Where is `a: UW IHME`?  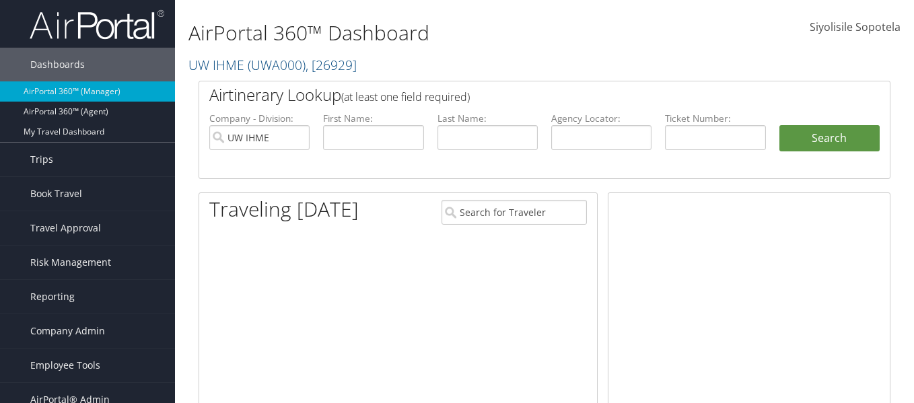
a: UW IHME is located at coordinates (272, 65).